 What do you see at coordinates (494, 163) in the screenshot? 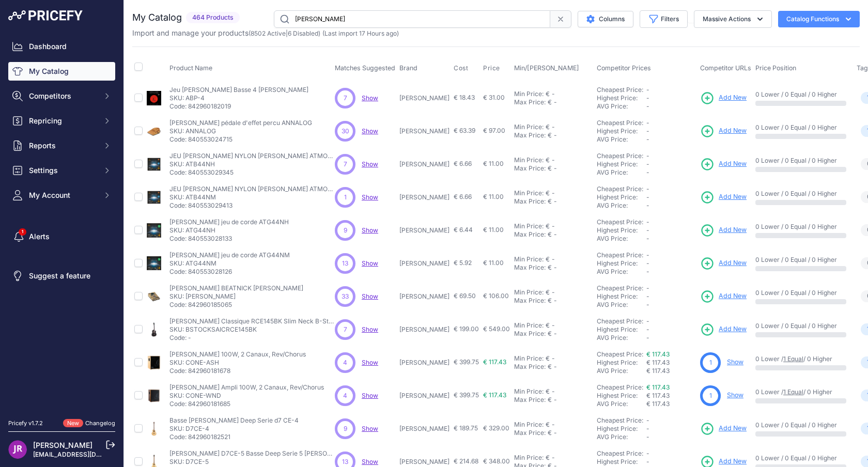
I see `span: € 11.00` at bounding box center [494, 163].